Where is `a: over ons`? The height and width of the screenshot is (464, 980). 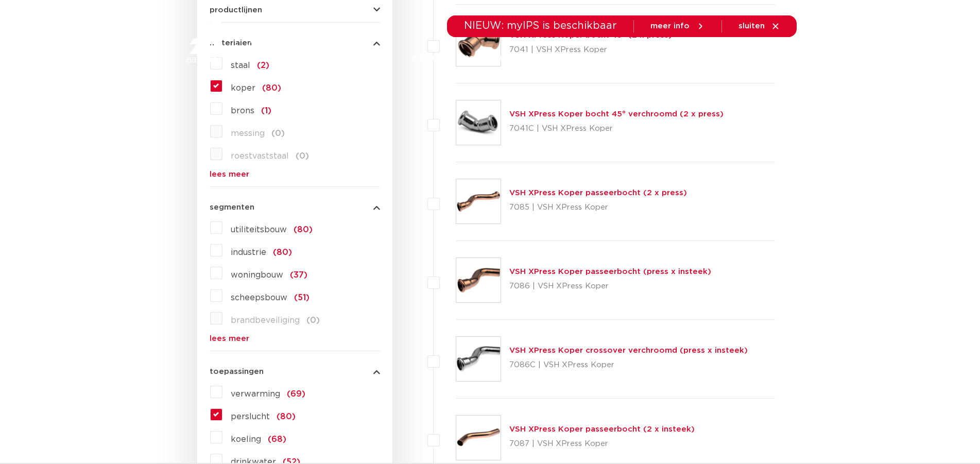 a: over ons is located at coordinates (676, 58).